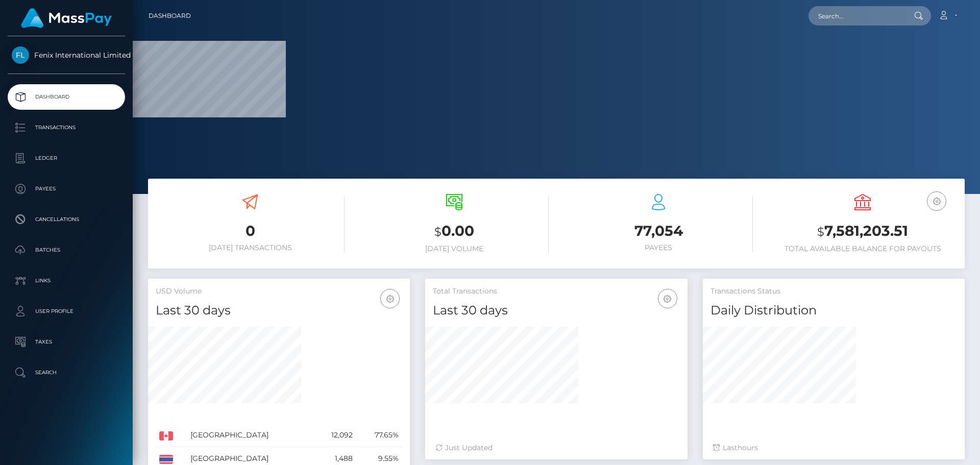 The image size is (980, 465). What do you see at coordinates (67, 158) in the screenshot?
I see `p: Ledger` at bounding box center [67, 158].